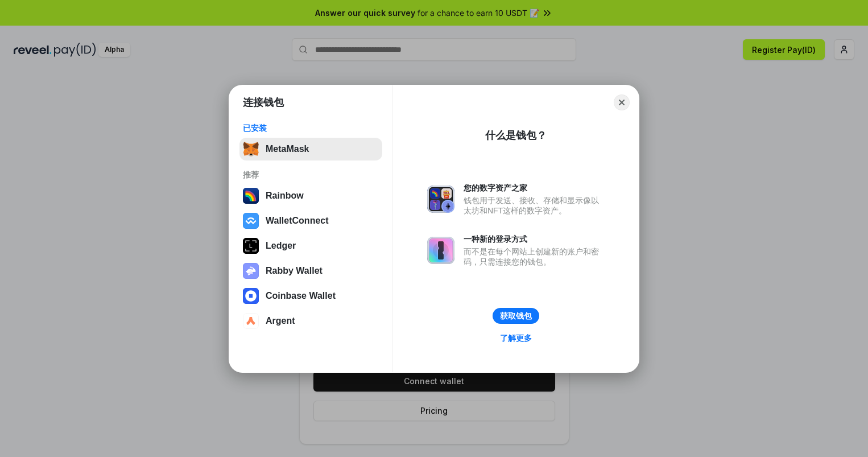 This screenshot has height=457, width=868. What do you see at coordinates (251, 246) in the screenshot?
I see `img: svg+xml,%3Csvg%20xmlns%3D%22http%3A%2F%2Fwww.w3.org%2F2000%2Fsvg%22%20width%3D%2228%22%20height%3...` at bounding box center [251, 246].